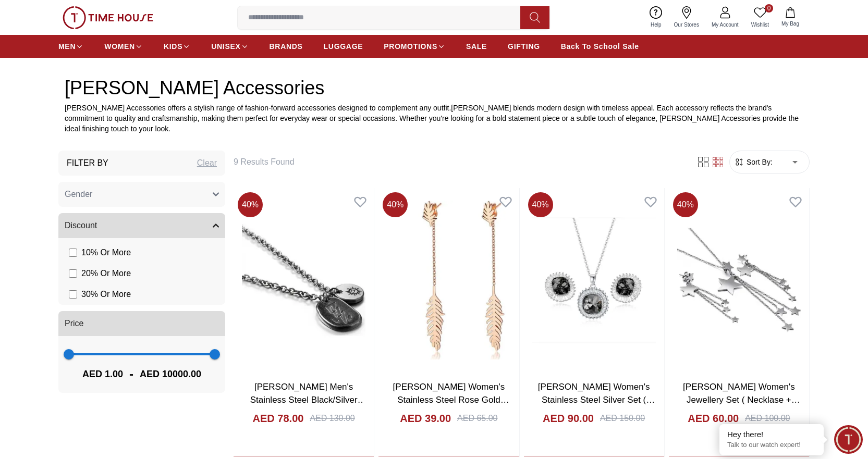 Image resolution: width=868 pixels, height=459 pixels. I want to click on h4: AED 60.00, so click(713, 418).